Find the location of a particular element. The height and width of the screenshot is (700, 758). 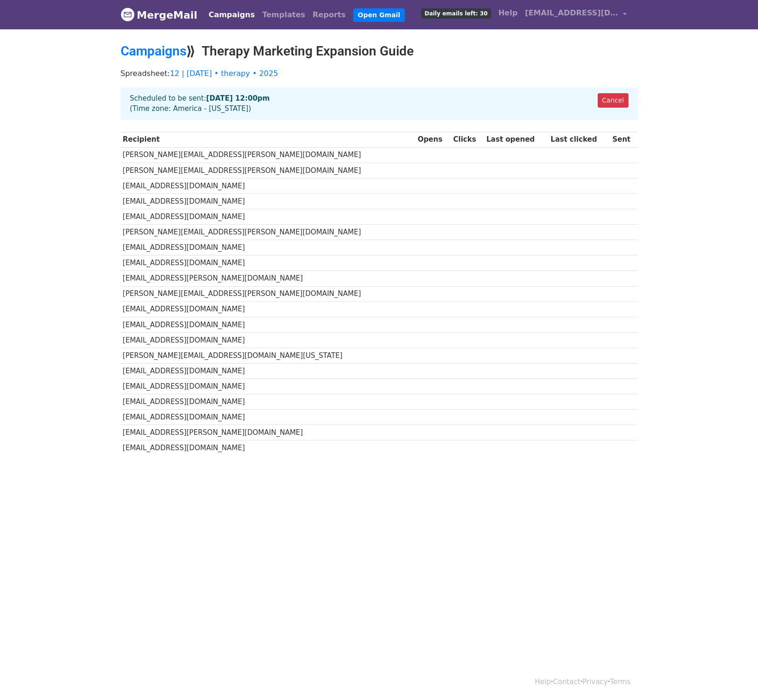

a: Open Gmail is located at coordinates (379, 15).